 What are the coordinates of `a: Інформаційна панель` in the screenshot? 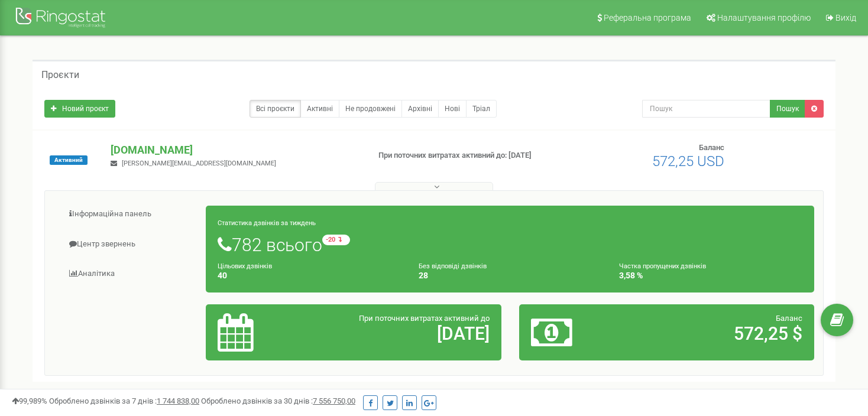 It's located at (130, 214).